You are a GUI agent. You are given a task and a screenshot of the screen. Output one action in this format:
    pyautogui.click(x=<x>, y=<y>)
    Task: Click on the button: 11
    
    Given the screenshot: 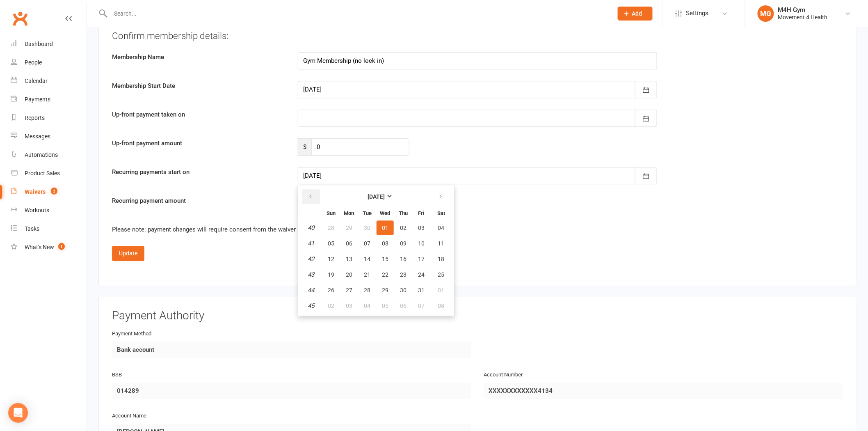 What is the action you would take?
    pyautogui.click(x=441, y=243)
    